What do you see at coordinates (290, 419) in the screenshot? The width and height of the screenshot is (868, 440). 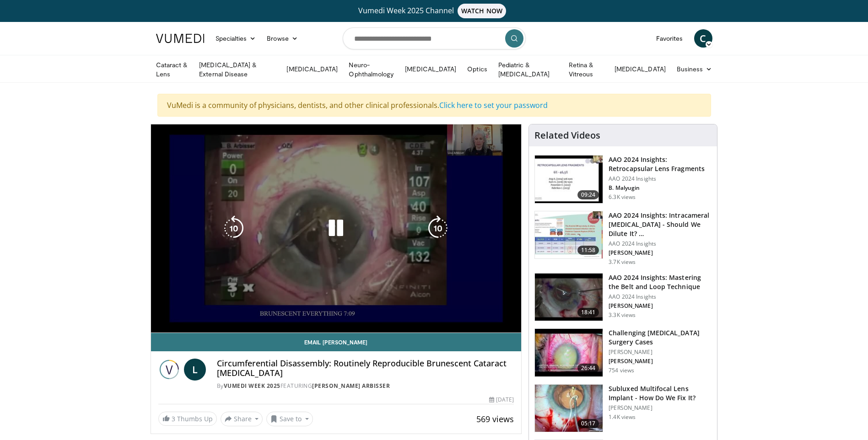 I see `button: Save to` at bounding box center [290, 419].